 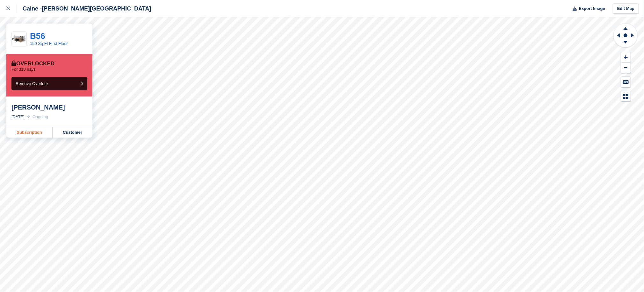 What do you see at coordinates (625, 96) in the screenshot?
I see `button: Map Legend` at bounding box center [625, 96].